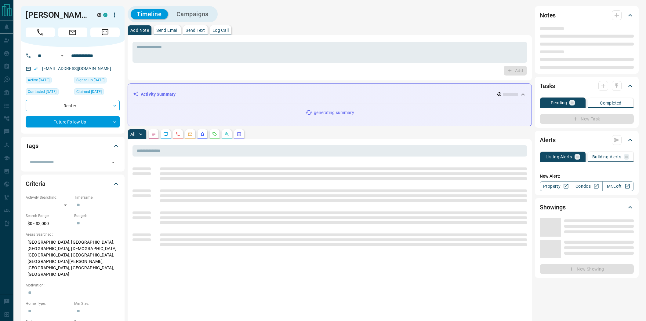 This screenshot has height=321, width=646. Describe the element at coordinates (48, 223) in the screenshot. I see `p: $0 - $3,000` at that location.